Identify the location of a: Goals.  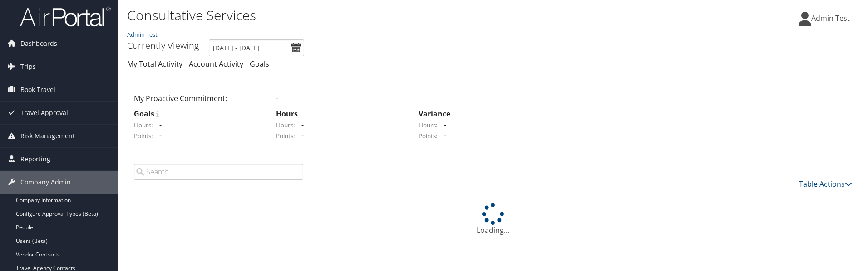
(259, 64).